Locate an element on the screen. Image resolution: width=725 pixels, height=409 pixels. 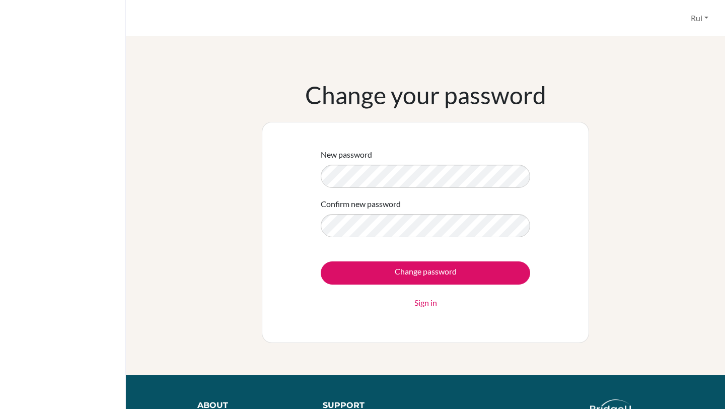
input: Change password is located at coordinates (425, 273).